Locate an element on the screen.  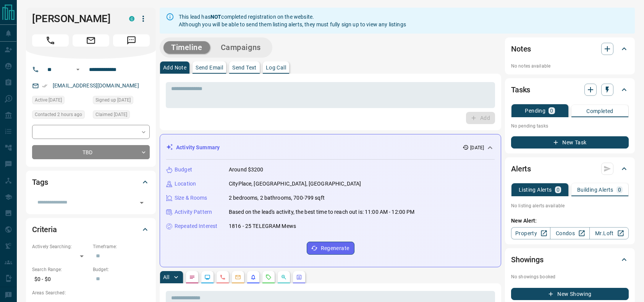
h2: Notes is located at coordinates (521, 49).